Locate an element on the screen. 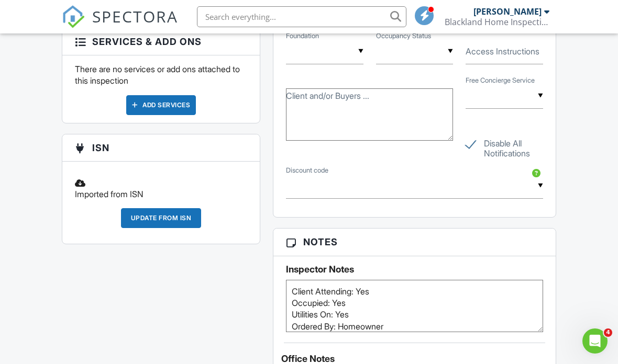 Image resolution: width=618 pixels, height=364 pixels. span: SPECTORA is located at coordinates (135, 17).